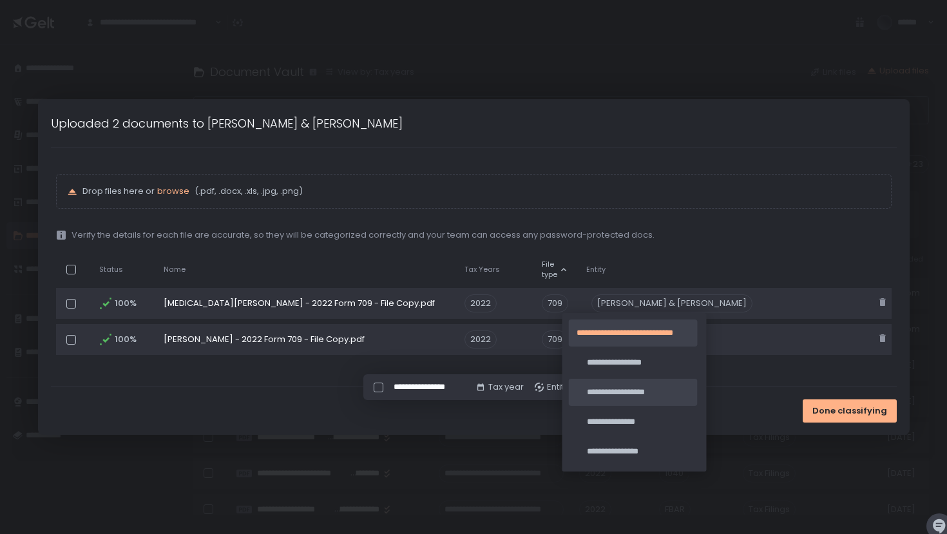  What do you see at coordinates (363, 235) in the screenshot?
I see `span: Verify the details for each file are accurate, so they will be categorized correctly and your tea...` at bounding box center [363, 235].